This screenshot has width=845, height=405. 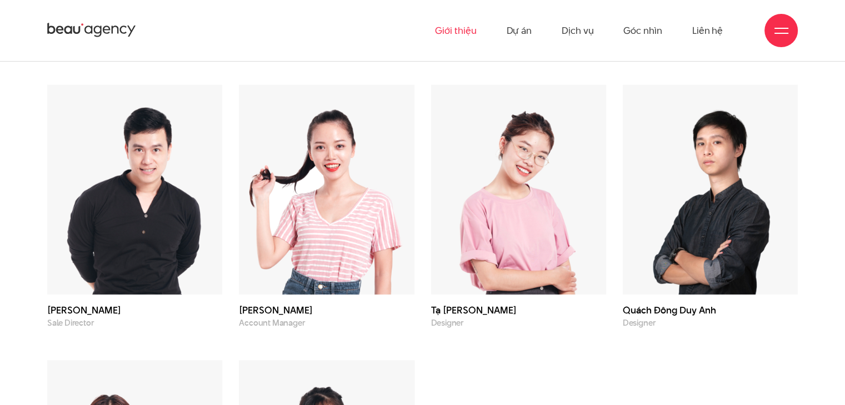 I want to click on img: Tạ Bích Huyền, so click(x=518, y=190).